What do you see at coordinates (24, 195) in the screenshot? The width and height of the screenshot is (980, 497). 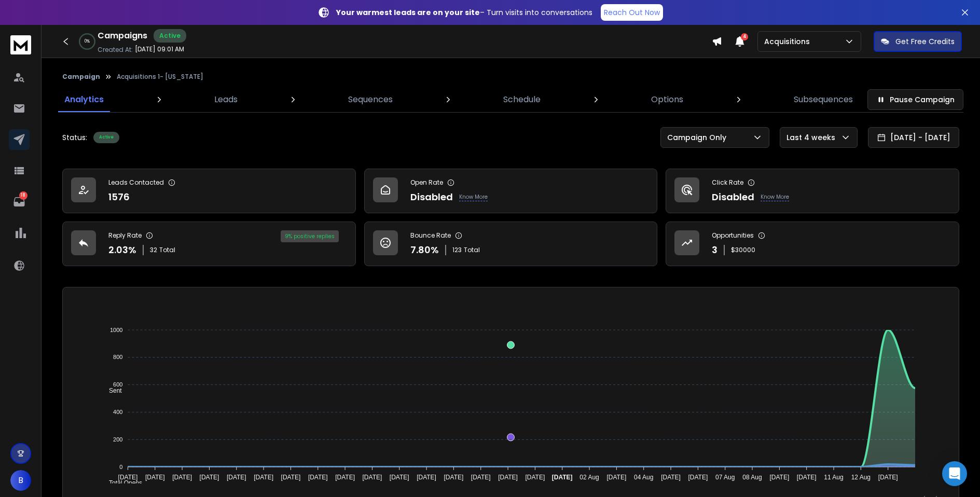 I see `p: 18` at bounding box center [24, 195].